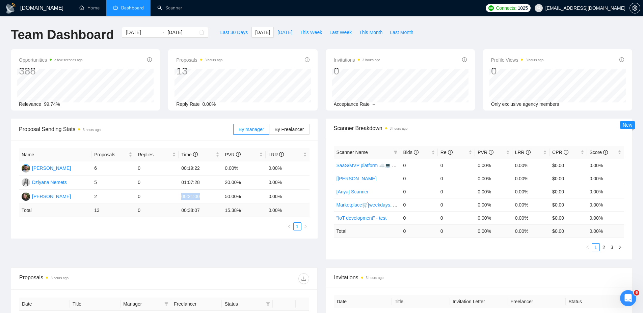 This screenshot has width=643, height=313. What do you see at coordinates (232, 155) in the screenshot?
I see `span: PVR` at bounding box center [232, 155].